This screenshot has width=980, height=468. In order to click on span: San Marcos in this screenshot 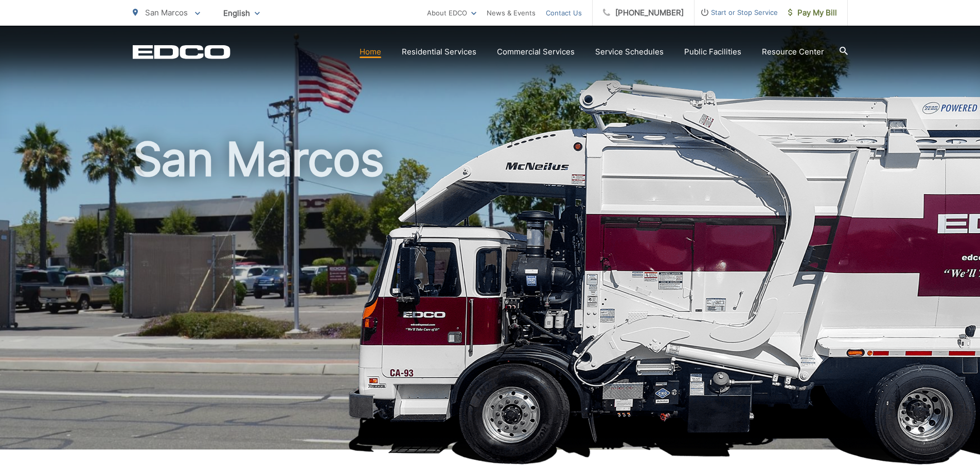, I will do `click(166, 12)`.